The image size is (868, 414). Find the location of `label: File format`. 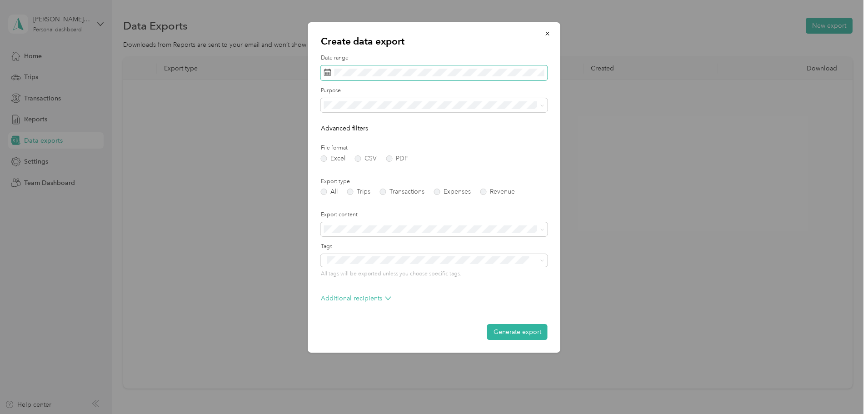

label: File format is located at coordinates (434, 148).